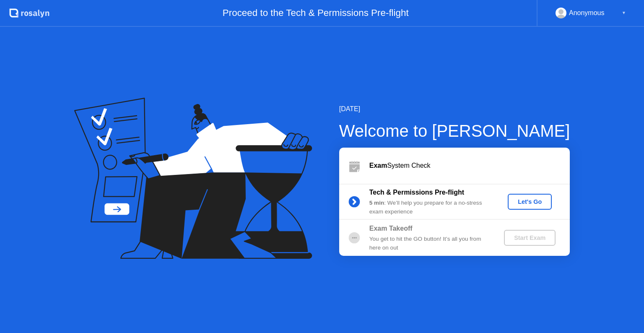 The image size is (644, 333). Describe the element at coordinates (529, 201) in the screenshot. I see `button: Let's Go` at that location.